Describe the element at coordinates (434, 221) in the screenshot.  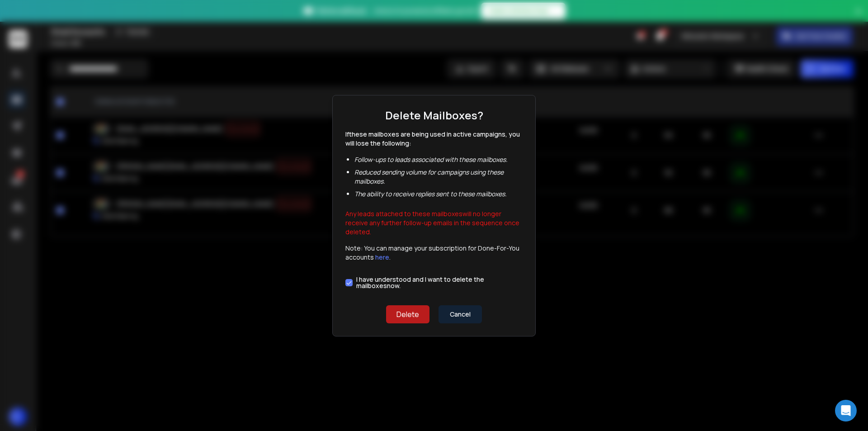
I see `p: Any leads attached to these mailboxes will no longer receive any further follow-up emails in the ...` at that location.